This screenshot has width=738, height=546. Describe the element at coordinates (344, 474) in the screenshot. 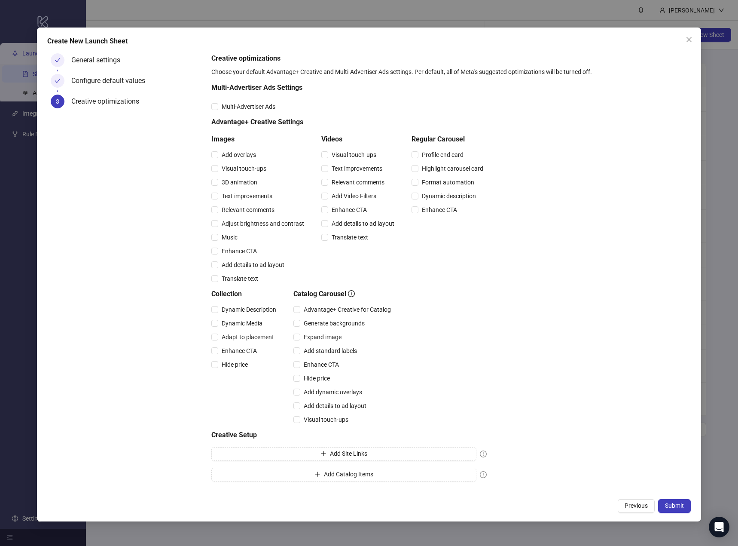

I see `button: Add Catalog Items` at that location.